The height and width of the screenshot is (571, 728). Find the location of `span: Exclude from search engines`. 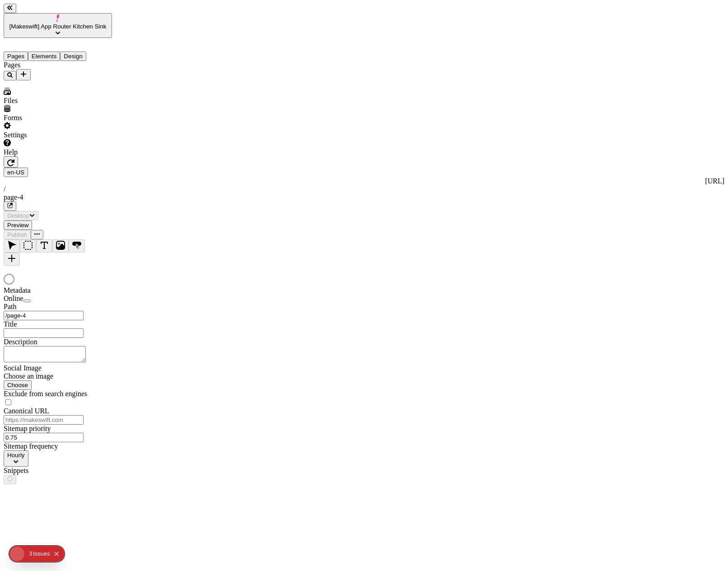

span: Exclude from search engines is located at coordinates (46, 394).